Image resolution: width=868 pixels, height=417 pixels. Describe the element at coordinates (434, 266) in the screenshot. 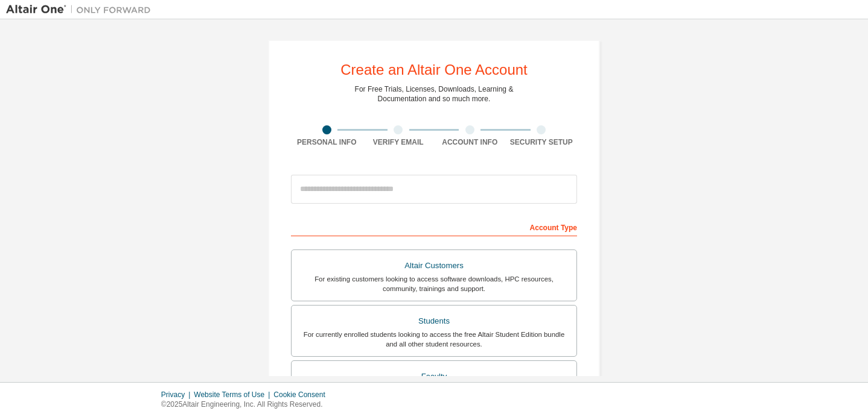

I see `div: Altair Customers` at that location.